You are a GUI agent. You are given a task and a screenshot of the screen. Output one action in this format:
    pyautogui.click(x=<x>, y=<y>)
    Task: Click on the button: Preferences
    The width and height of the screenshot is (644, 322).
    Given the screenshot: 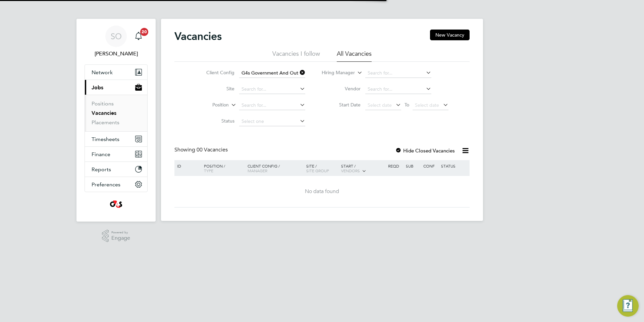 What is the action you would take?
    pyautogui.click(x=116, y=185)
    